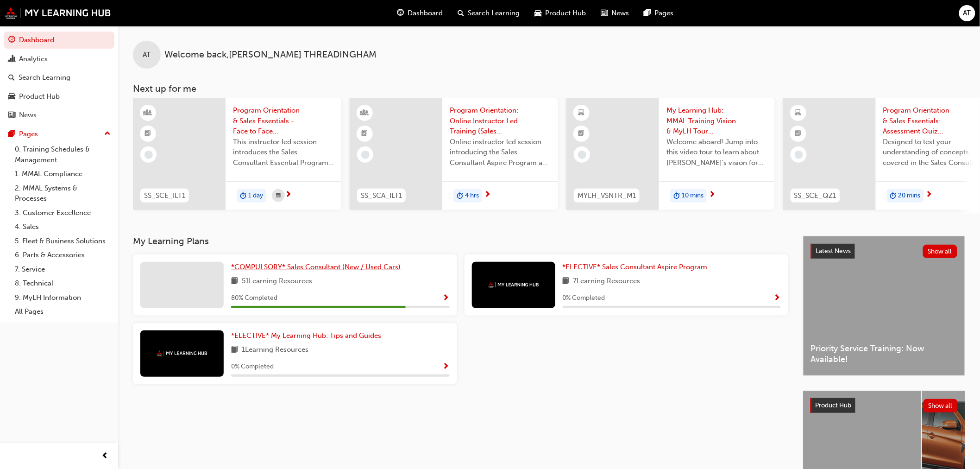  I want to click on span: Search Learning, so click(493, 13).